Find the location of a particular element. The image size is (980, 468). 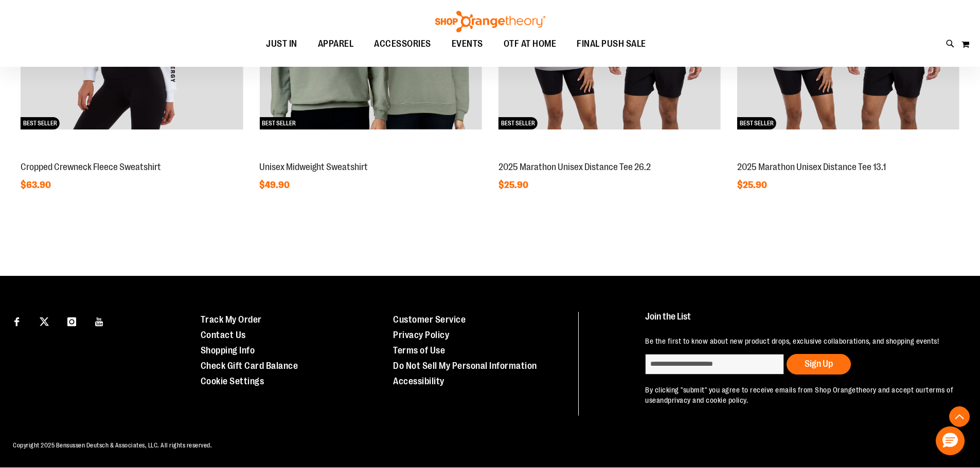

a: Visit our Facebook page is located at coordinates (17, 321).